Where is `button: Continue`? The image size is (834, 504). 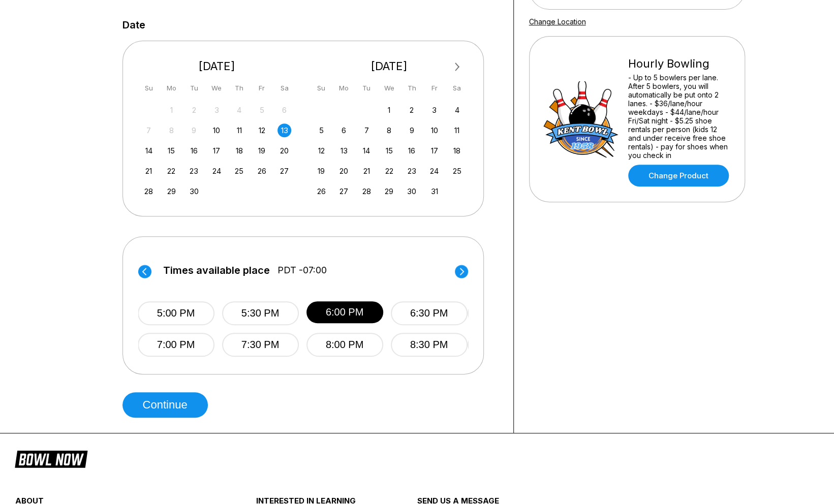
button: Continue is located at coordinates (165, 405).